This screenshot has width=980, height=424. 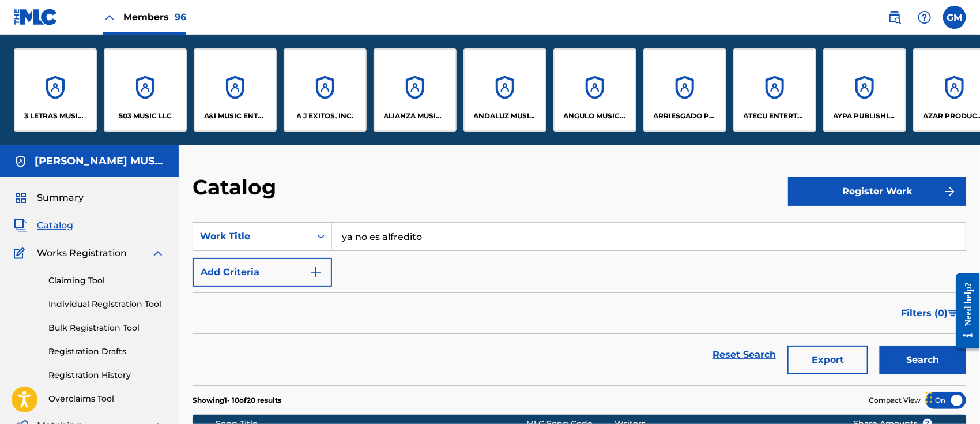 I want to click on span: Catalog, so click(x=55, y=225).